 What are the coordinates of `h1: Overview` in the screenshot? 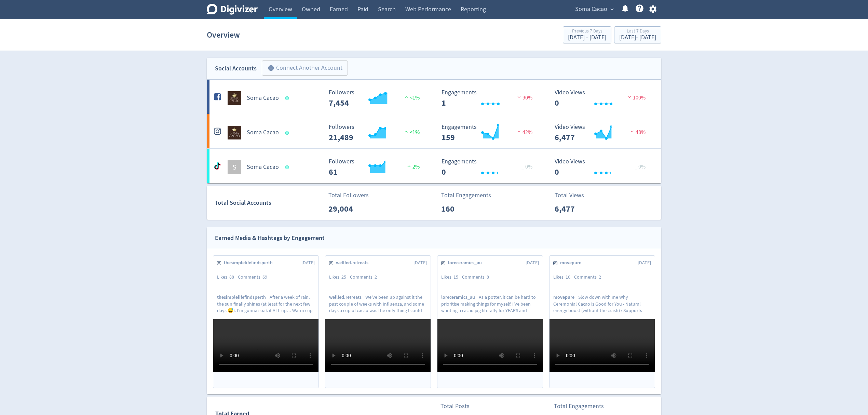 It's located at (223, 35).